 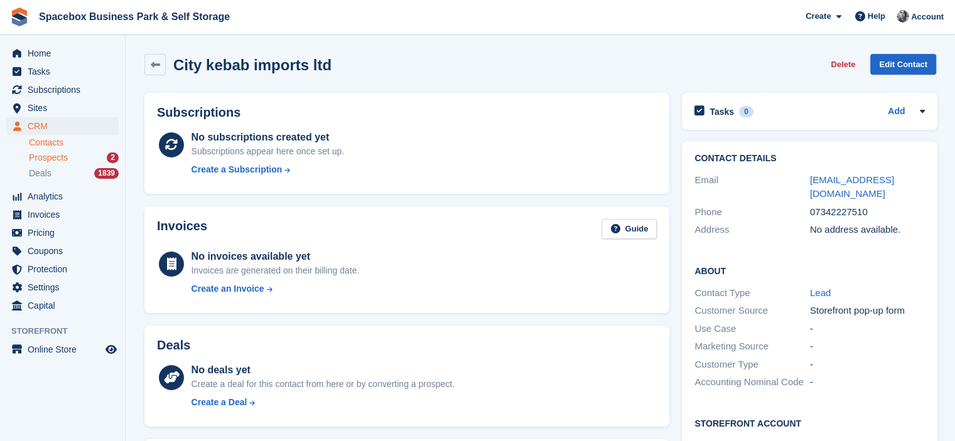 I want to click on span: Online Store, so click(x=65, y=350).